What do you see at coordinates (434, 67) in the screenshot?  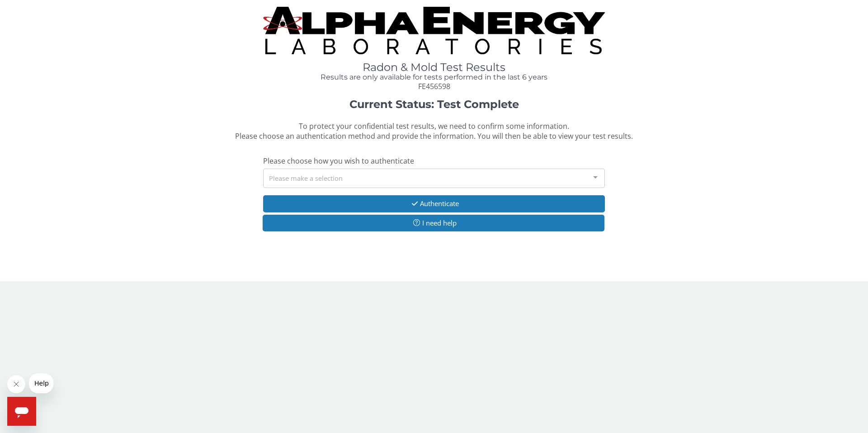 I see `h1: Radon & Mold Test Results` at bounding box center [434, 67].